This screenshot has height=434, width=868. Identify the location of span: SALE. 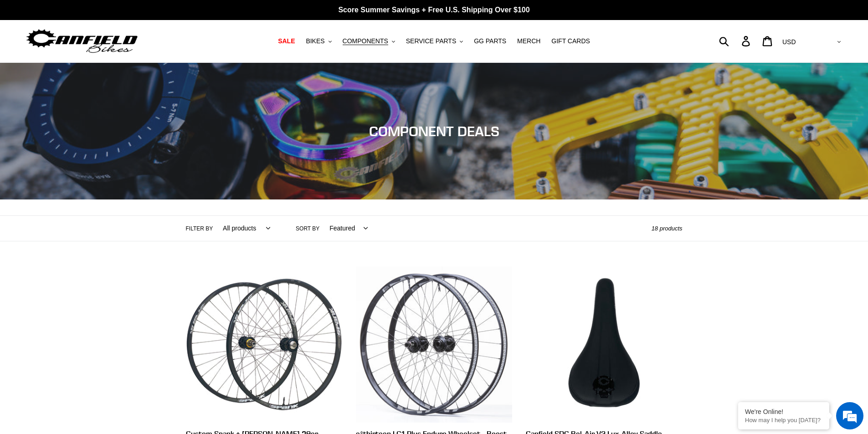
(286, 41).